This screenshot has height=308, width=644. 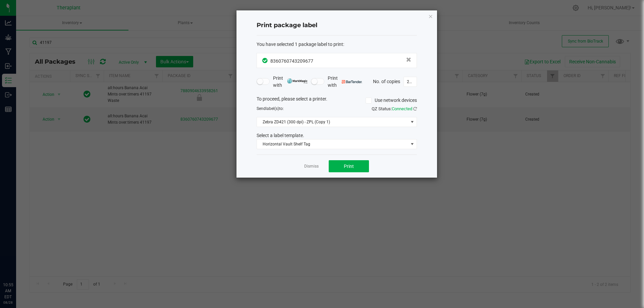 I want to click on a: Dismiss, so click(x=311, y=166).